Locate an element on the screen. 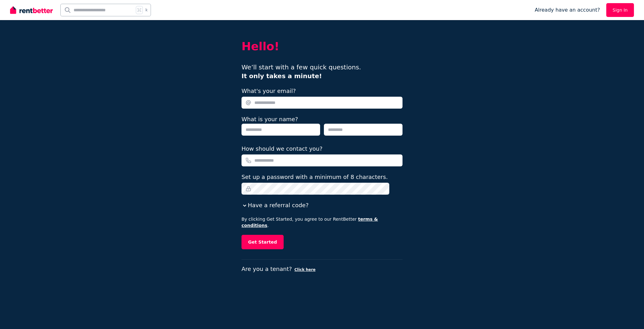 The height and width of the screenshot is (329, 644). label: What is your name? is located at coordinates (270, 119).